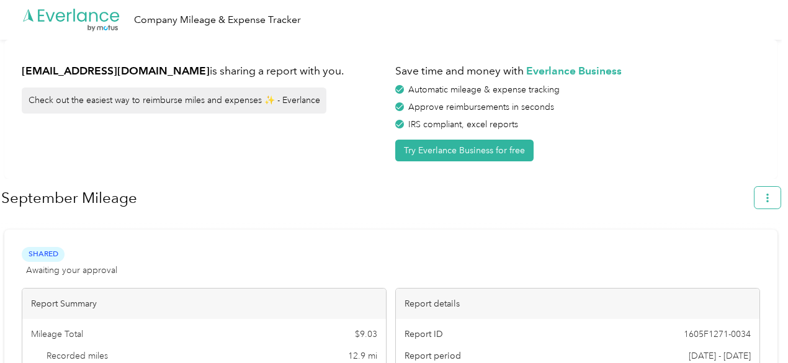 The image size is (788, 363). I want to click on span: Report ID, so click(424, 334).